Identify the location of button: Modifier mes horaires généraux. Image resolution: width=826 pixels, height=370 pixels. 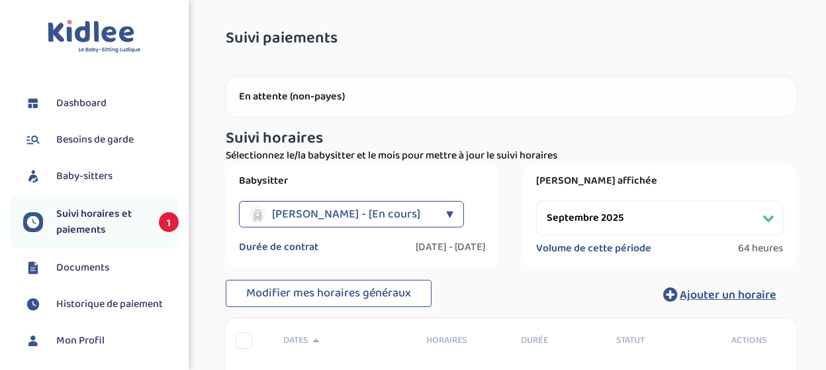
(328, 293).